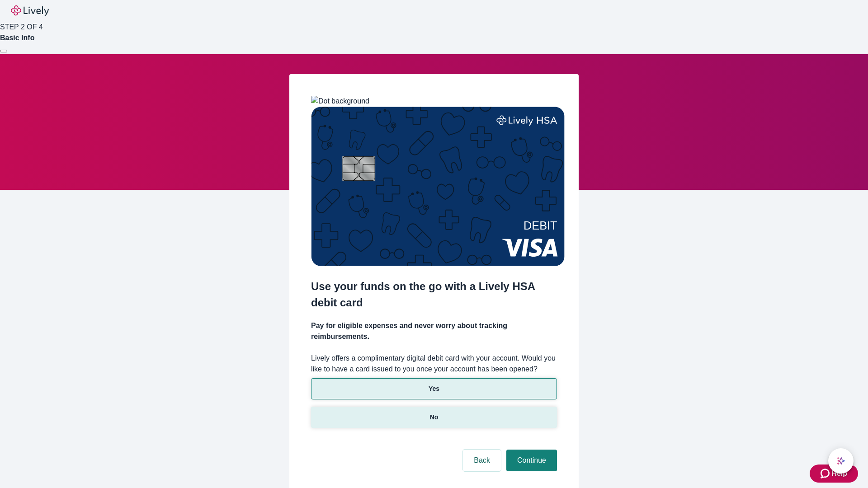  What do you see at coordinates (839, 474) in the screenshot?
I see `span: Help` at bounding box center [839, 474].